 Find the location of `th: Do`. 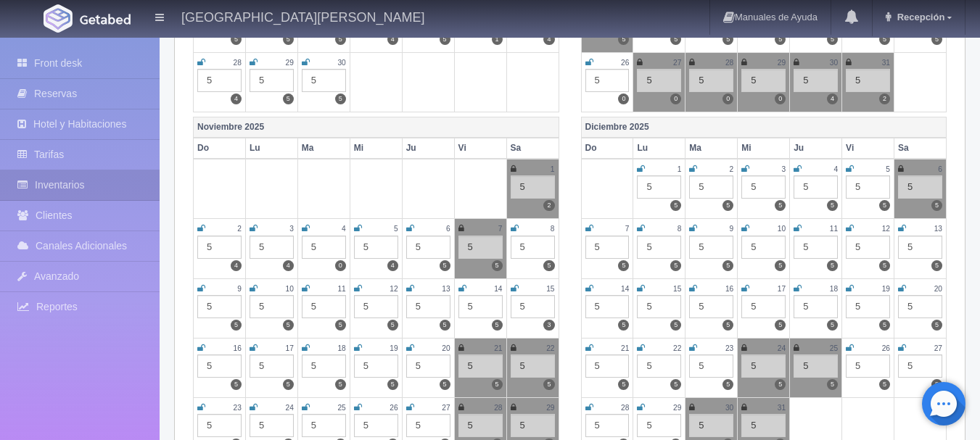

th: Do is located at coordinates (607, 148).